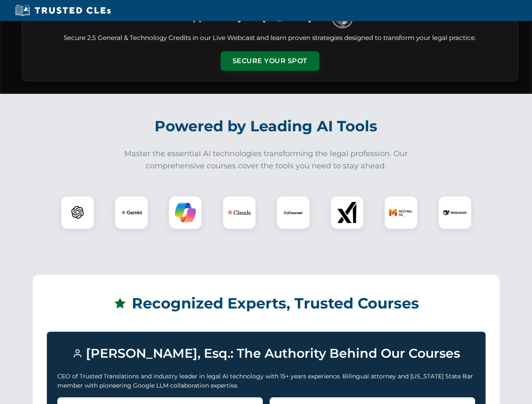  I want to click on h2: Recognized Experts, Trusted Courses, so click(266, 303).